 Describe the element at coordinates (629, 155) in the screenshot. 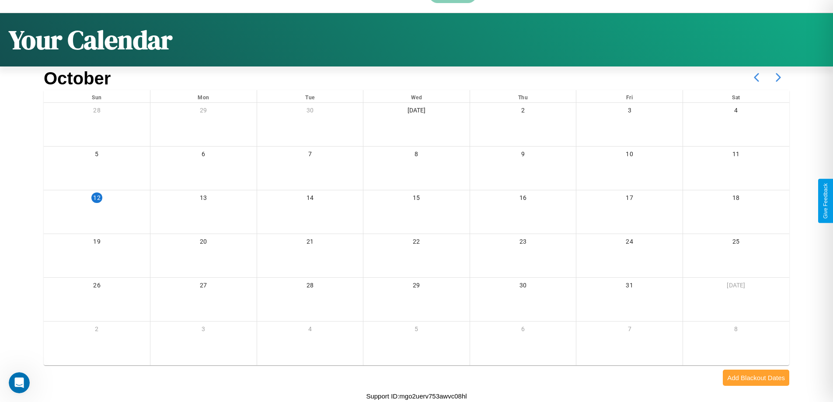

I see `div: 10` at that location.